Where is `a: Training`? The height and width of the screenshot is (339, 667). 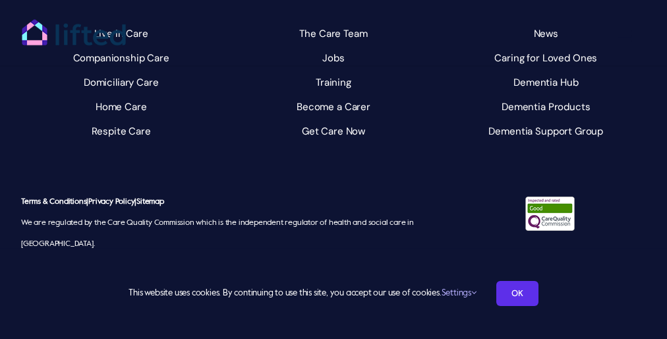 a: Training is located at coordinates (333, 82).